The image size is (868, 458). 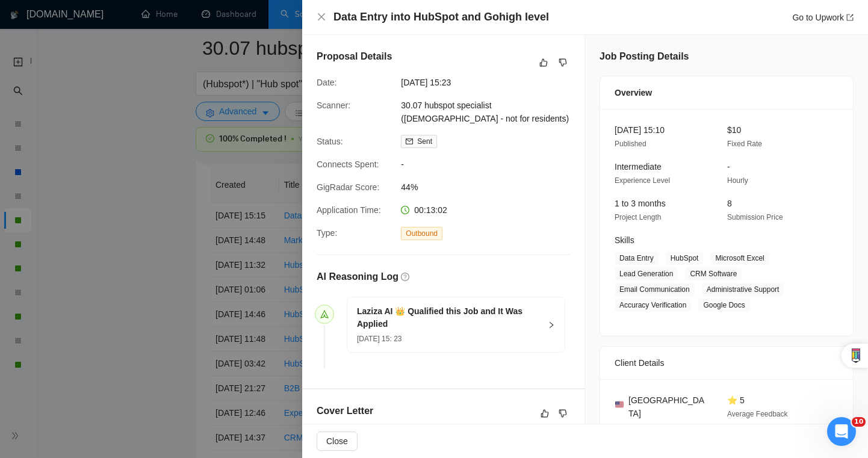 I want to click on span: Email Communication, so click(x=654, y=289).